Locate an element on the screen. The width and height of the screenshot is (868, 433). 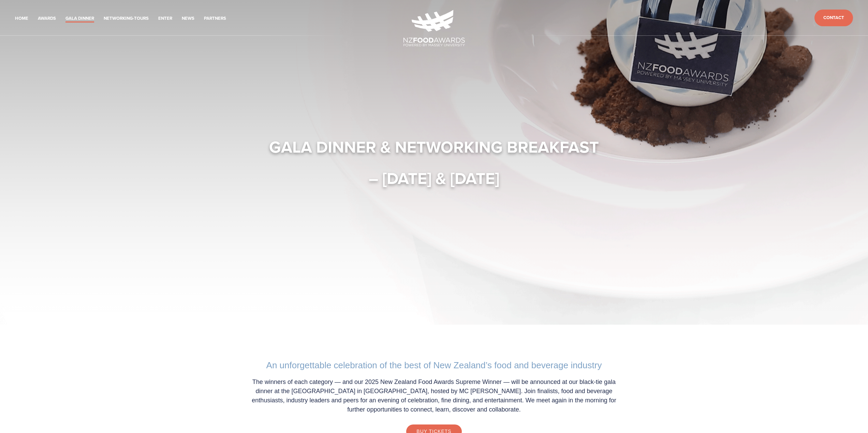
a: Partners is located at coordinates (215, 19).